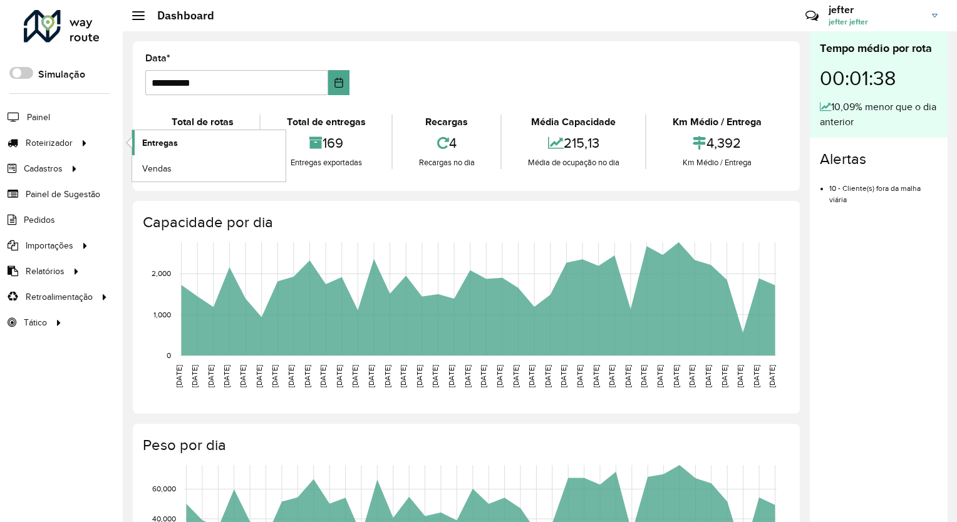  What do you see at coordinates (812, 16) in the screenshot?
I see `a: Contato Rápido` at bounding box center [812, 16].